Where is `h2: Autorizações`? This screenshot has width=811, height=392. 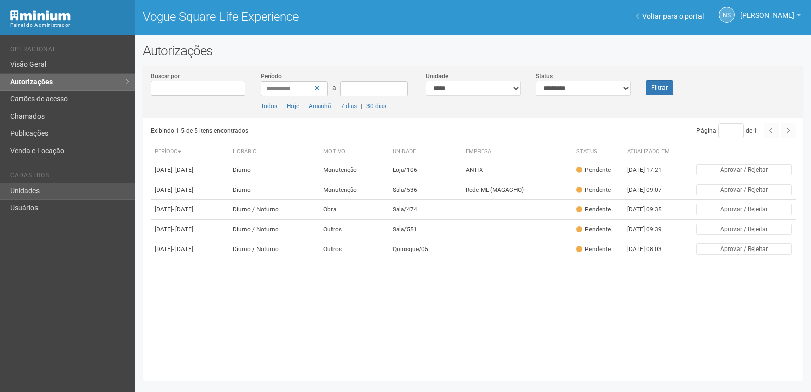
h2: Autorizações is located at coordinates (473, 51).